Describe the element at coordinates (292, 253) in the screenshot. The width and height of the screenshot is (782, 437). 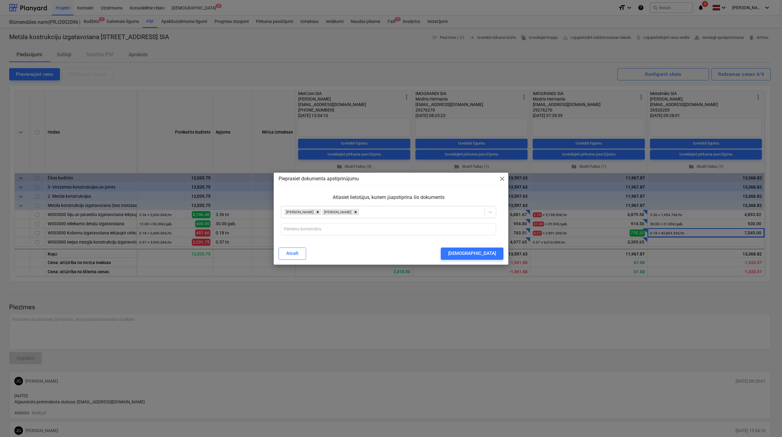
I see `div: Atcelt` at that location.